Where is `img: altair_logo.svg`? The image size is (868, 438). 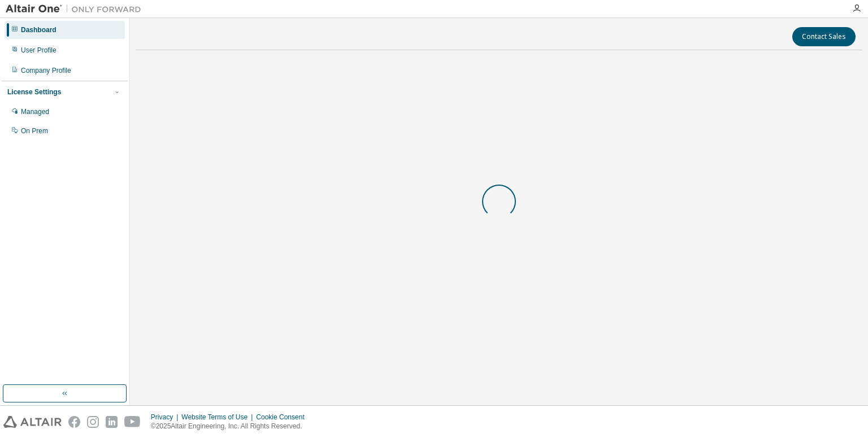 img: altair_logo.svg is located at coordinates (33, 422).